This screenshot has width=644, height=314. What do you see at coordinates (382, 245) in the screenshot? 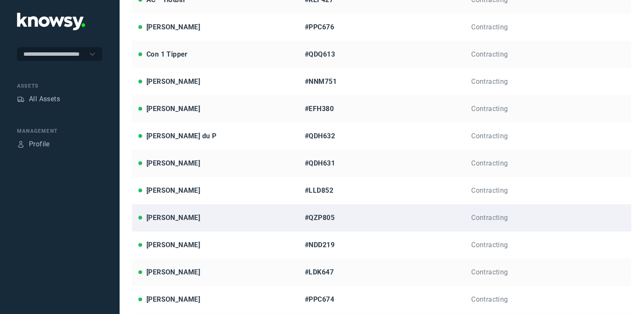
I see `div: #NDD219` at bounding box center [382, 245].